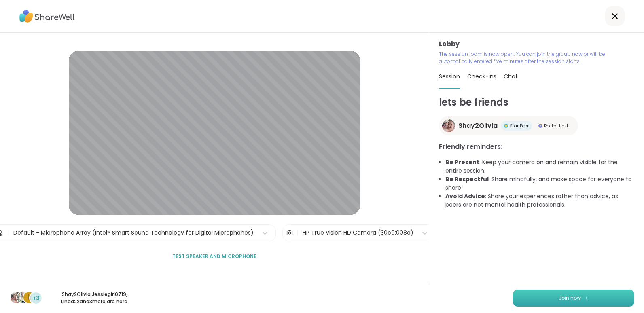 This screenshot has height=313, width=644. What do you see at coordinates (214, 256) in the screenshot?
I see `span: Test speaker and microphone` at bounding box center [214, 256].